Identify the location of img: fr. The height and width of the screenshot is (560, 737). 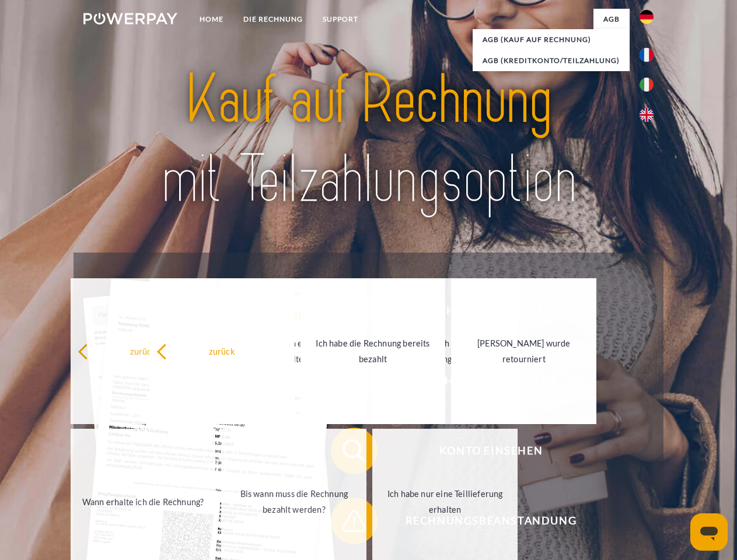
(646, 55).